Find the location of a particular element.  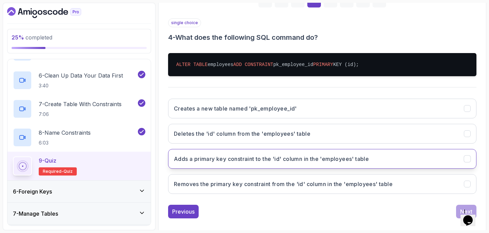

span: ALTER is located at coordinates (183, 65).